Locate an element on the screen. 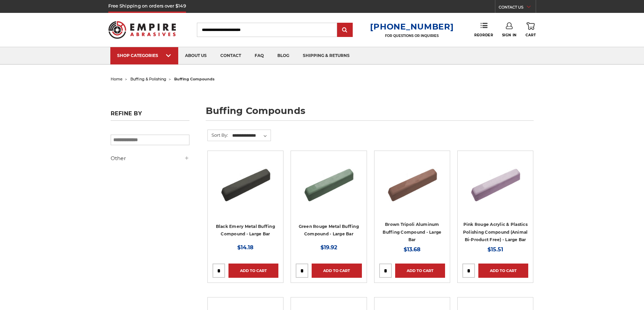  a: Green Rouge Aluminum Buffing Compound is located at coordinates (329, 188).